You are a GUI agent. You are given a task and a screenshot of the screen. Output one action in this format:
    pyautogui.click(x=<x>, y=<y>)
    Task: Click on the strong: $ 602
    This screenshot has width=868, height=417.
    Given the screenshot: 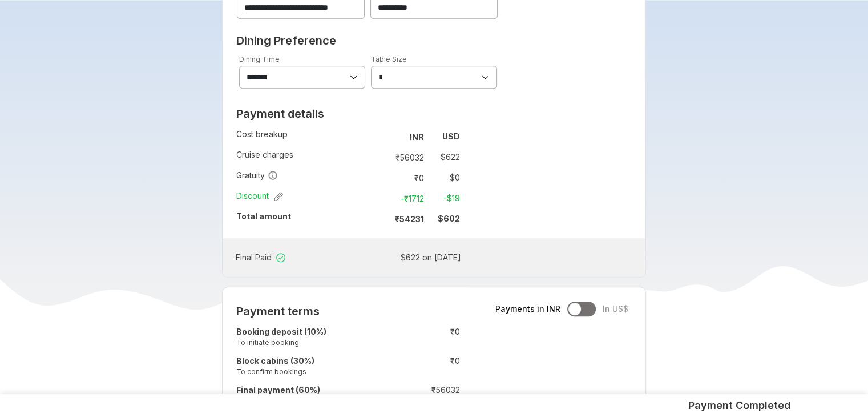 What is the action you would take?
    pyautogui.click(x=449, y=218)
    